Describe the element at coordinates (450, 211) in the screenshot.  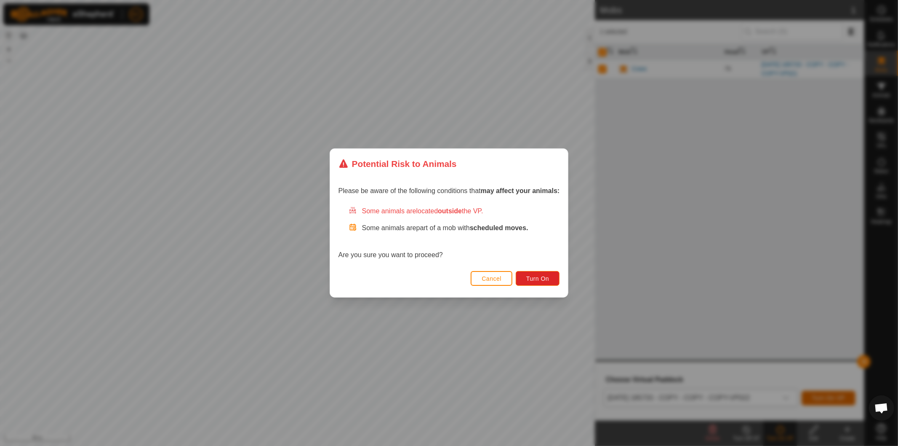
I see `span: located the VP.` at that location.